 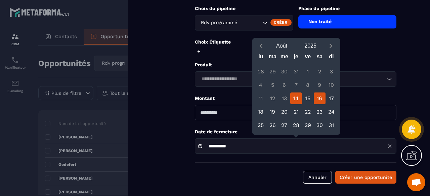 I want to click on div: 22, so click(x=308, y=112).